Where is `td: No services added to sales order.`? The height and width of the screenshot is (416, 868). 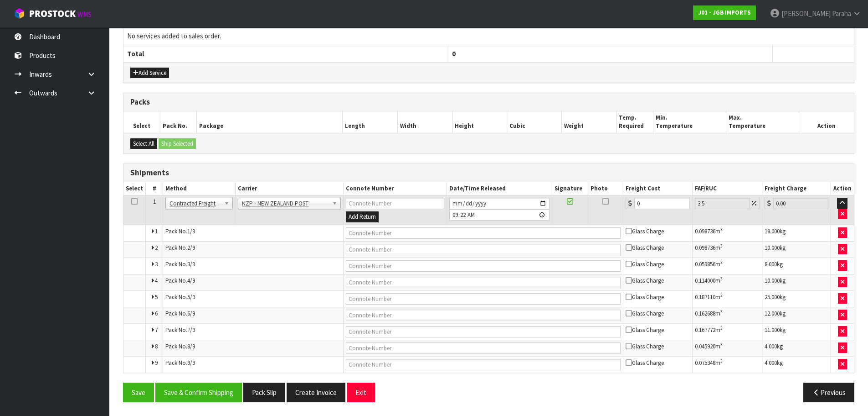 td: No services added to sales order. is located at coordinates (488, 36).